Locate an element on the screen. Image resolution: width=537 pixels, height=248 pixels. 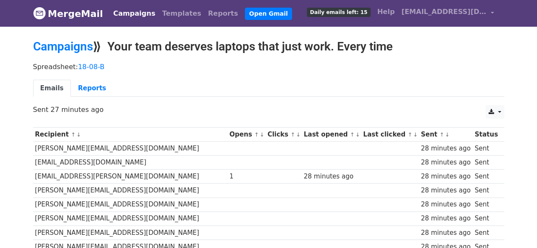
div: 1 is located at coordinates (246, 176).